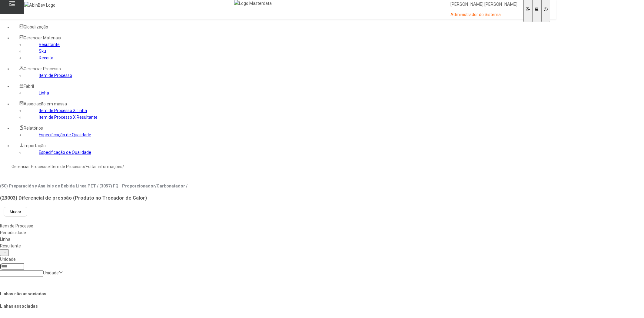 This screenshot has height=318, width=644. Describe the element at coordinates (33, 128) in the screenshot. I see `span: Relatórios` at that location.